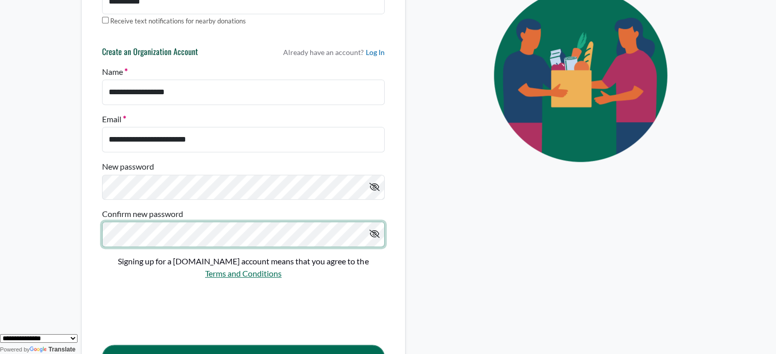  Describe the element at coordinates (142, 214) in the screenshot. I see `label: Confirm new password` at that location.